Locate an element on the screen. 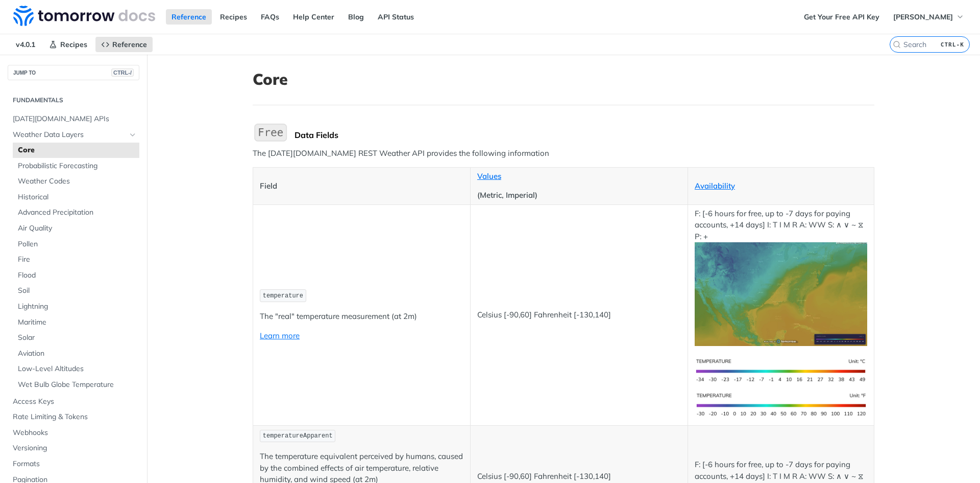  h2: Fundamentals is located at coordinates (74, 100).